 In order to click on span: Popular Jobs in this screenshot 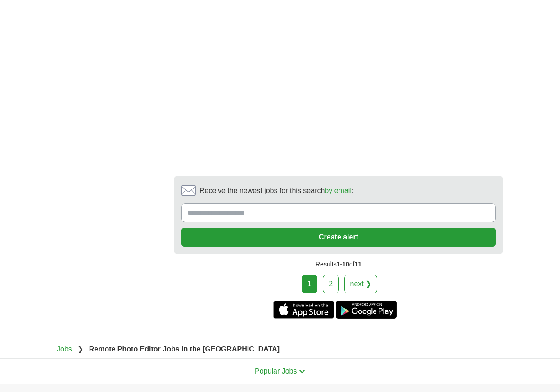, I will do `click(276, 371)`.